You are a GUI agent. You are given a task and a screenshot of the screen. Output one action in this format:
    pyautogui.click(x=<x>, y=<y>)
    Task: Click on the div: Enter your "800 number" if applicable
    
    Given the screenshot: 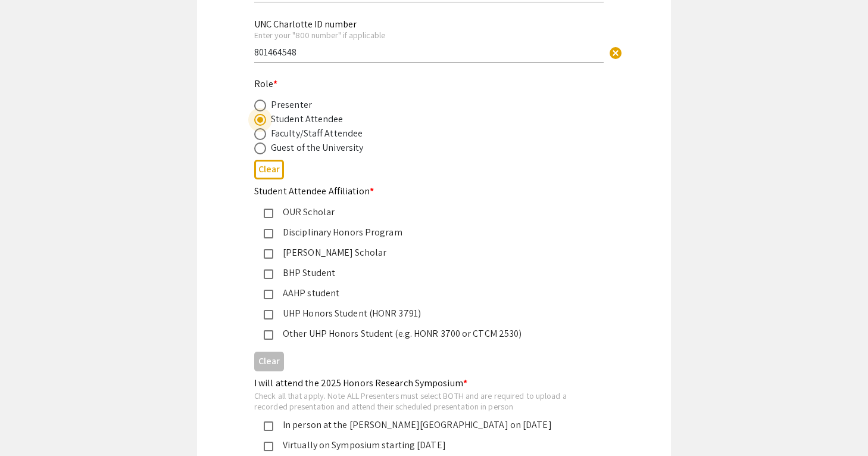 What is the action you would take?
    pyautogui.click(x=429, y=35)
    